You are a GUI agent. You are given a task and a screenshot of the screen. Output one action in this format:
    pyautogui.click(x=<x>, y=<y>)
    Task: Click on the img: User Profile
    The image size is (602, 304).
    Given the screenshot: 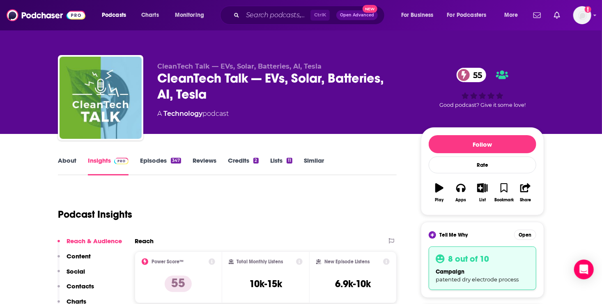 What is the action you would take?
    pyautogui.click(x=582, y=15)
    